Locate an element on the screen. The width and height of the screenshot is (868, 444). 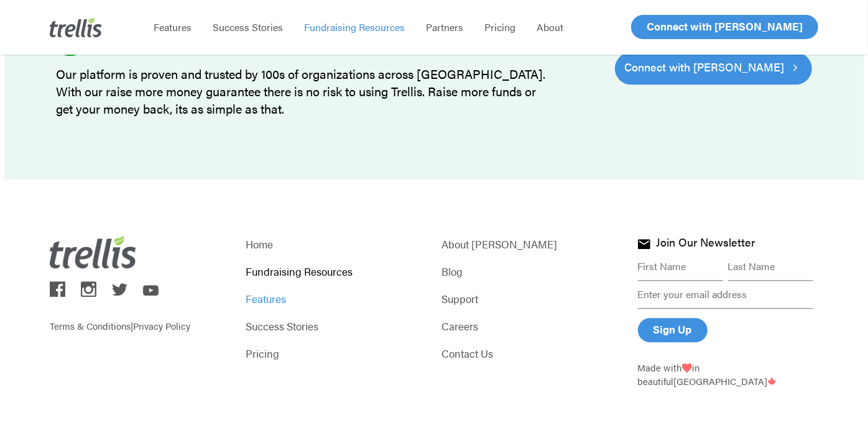
a: Privacy Policy is located at coordinates (161, 325).